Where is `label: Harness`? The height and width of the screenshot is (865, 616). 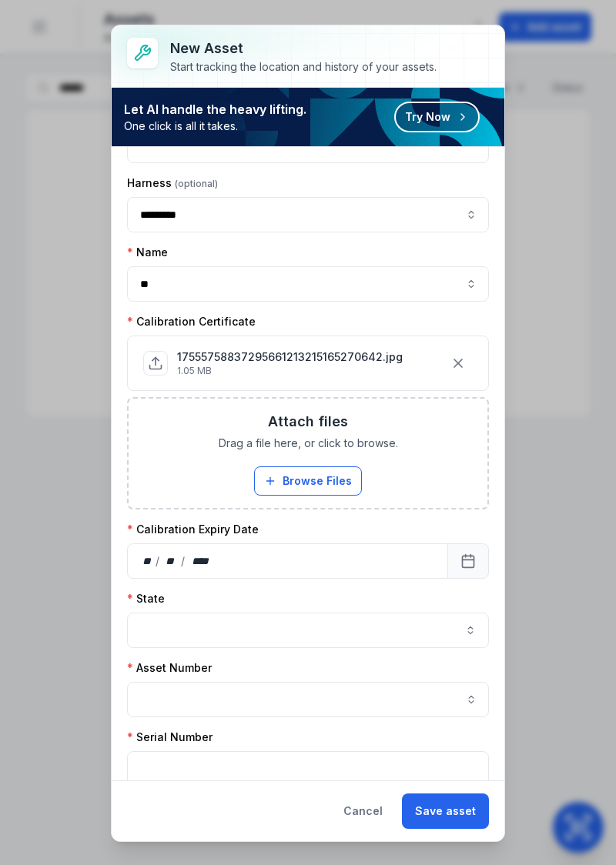
label: Harness is located at coordinates (173, 183).